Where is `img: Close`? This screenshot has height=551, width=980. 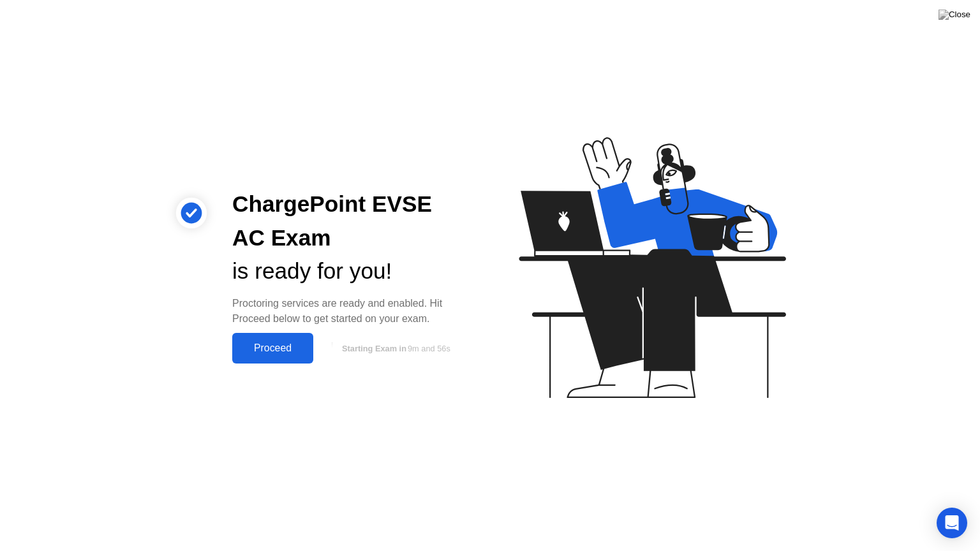
img: Close is located at coordinates (954, 14).